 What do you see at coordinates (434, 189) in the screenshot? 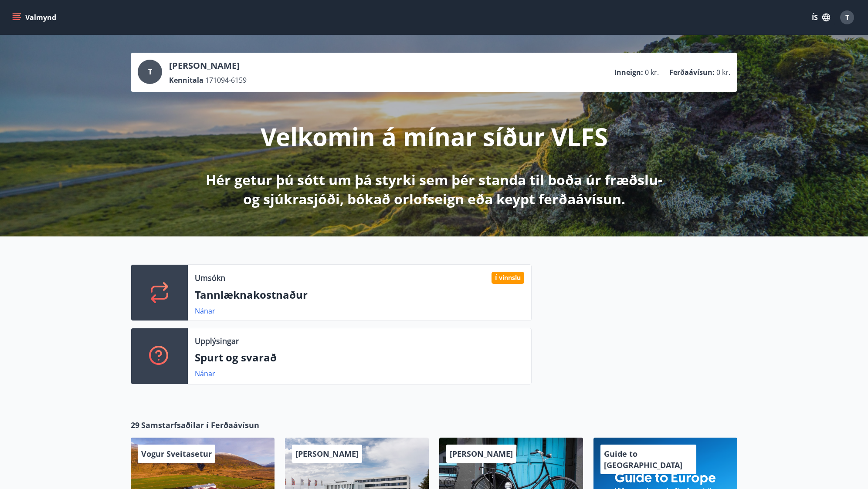
I see `p: Hér getur þú sótt um þá styrki sem þér standa til boða úr fræðslu- og sjúkrasjóði, bókað orlofsei...` at bounding box center [434, 189].